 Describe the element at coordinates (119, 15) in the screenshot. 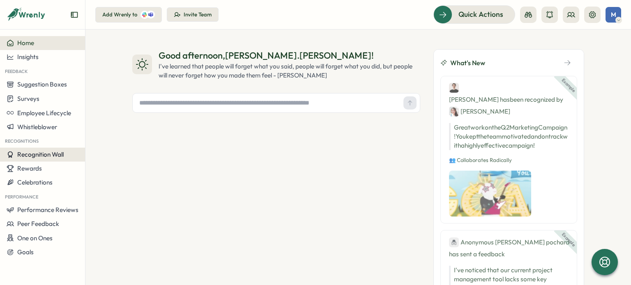

I see `div: Add Wrenly to` at that location.